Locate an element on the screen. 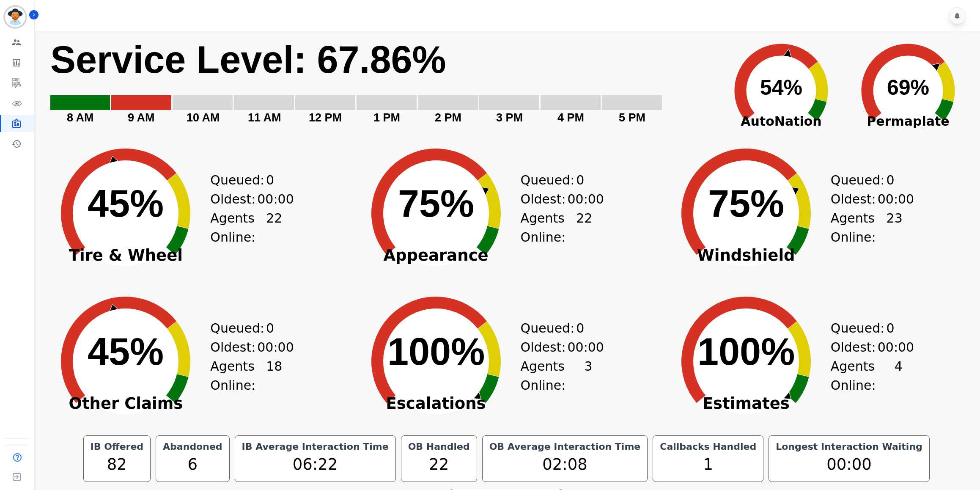 The width and height of the screenshot is (980, 490). text: 9 AM is located at coordinates (142, 117).